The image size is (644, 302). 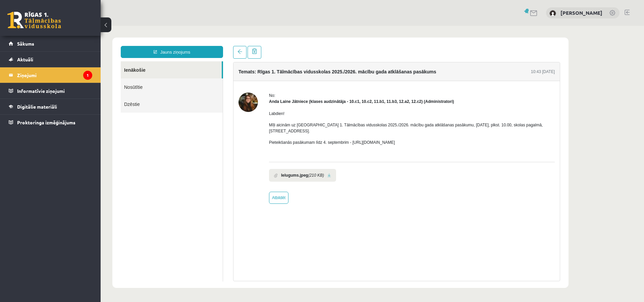 I want to click on a: Proktoringa izmēģinājums, so click(x=50, y=123).